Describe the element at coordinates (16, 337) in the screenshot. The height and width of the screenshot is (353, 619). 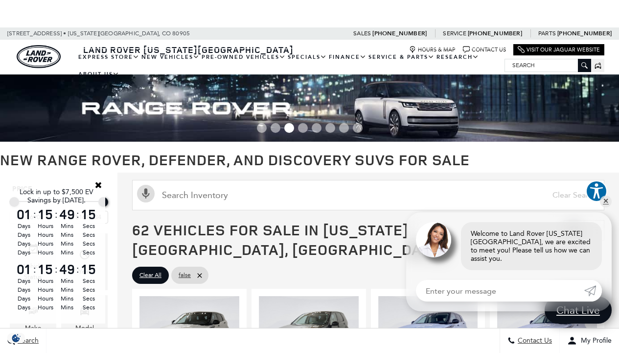
I see `img: Opt-Out Icon` at that location.